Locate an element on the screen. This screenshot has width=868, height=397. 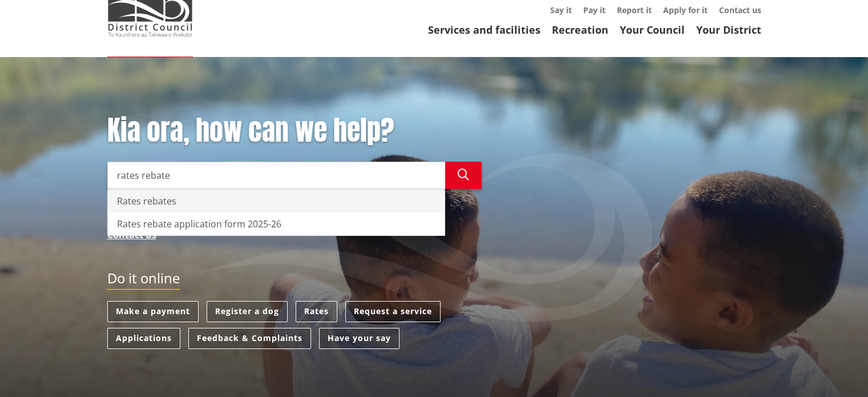
h2: Do it online is located at coordinates (143, 279).